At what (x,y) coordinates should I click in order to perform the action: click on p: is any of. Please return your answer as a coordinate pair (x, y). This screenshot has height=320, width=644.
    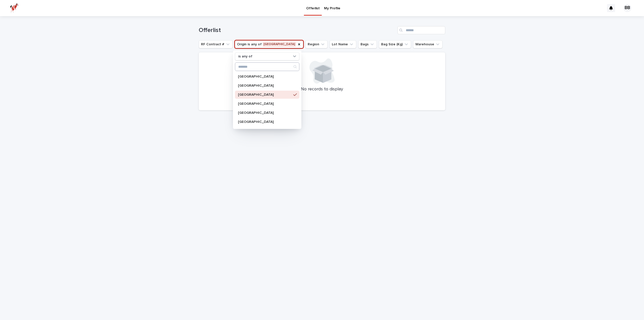
    Looking at the image, I should click on (245, 56).